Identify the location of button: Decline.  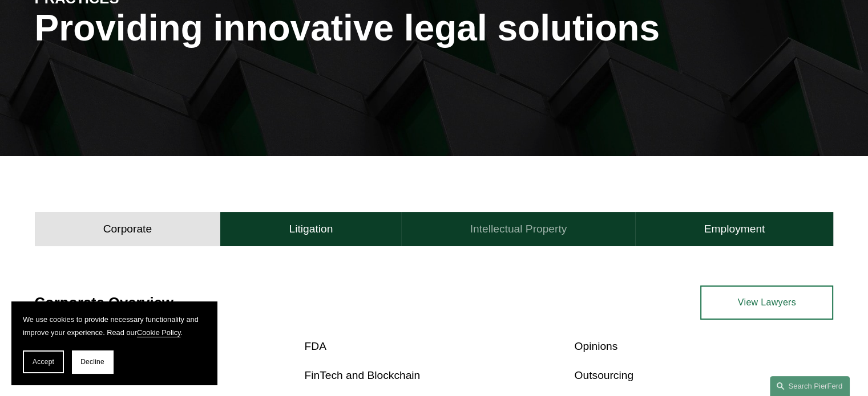
(93, 362).